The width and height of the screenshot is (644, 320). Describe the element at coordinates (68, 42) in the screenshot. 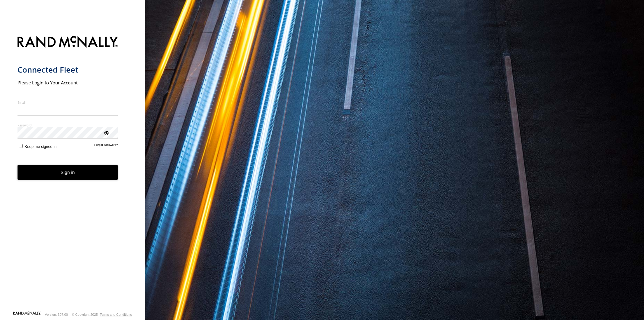

I see `img: Rand McNally` at that location.